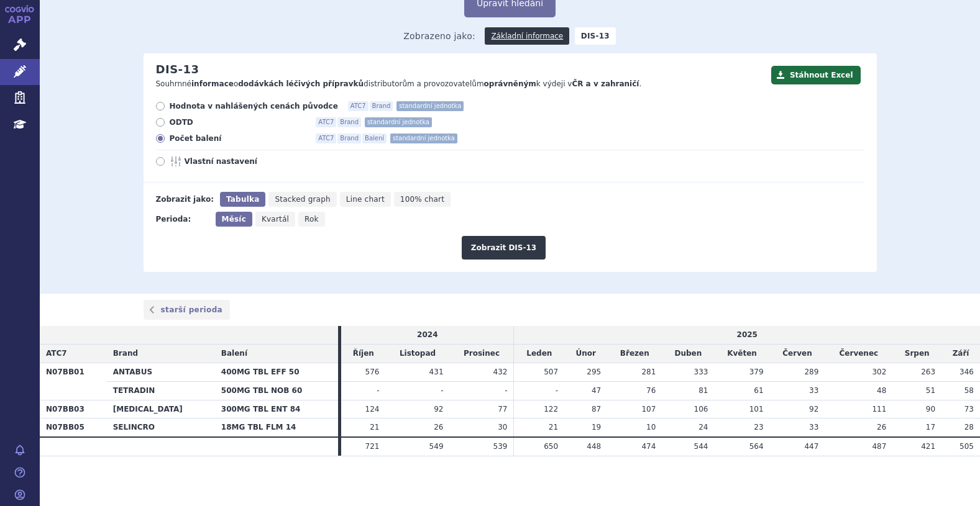  Describe the element at coordinates (585, 354) in the screenshot. I see `td: Únor` at that location.